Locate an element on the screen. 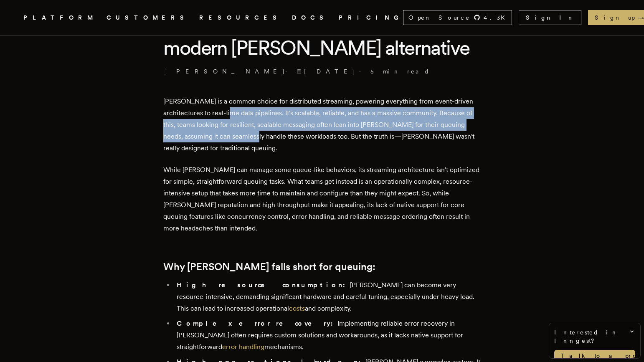 Image resolution: width=644 pixels, height=362 pixels. button: RESOURCES is located at coordinates (241, 17).